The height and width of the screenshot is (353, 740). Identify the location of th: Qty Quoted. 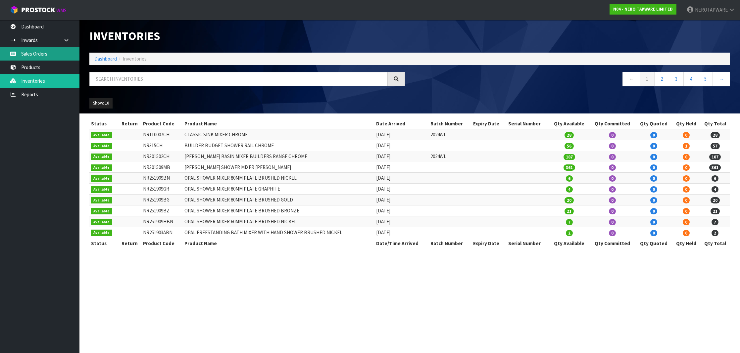
(653, 243).